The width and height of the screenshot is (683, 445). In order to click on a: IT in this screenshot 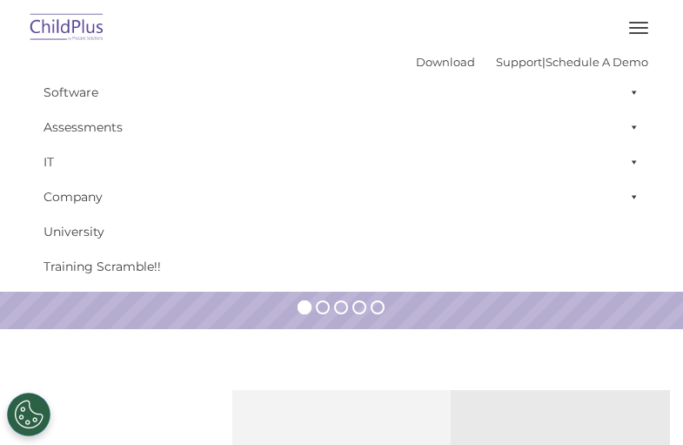, I will do `click(341, 162)`.